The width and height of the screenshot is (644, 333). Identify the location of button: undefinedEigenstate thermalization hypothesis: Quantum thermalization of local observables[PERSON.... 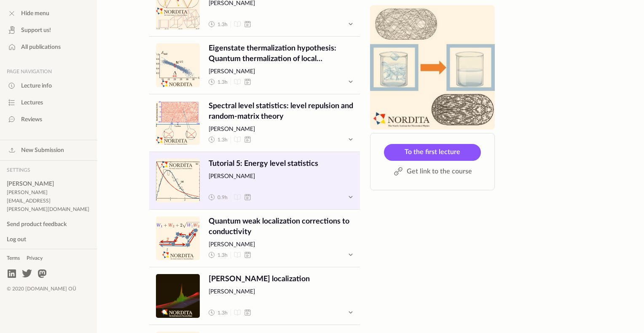
(255, 66).